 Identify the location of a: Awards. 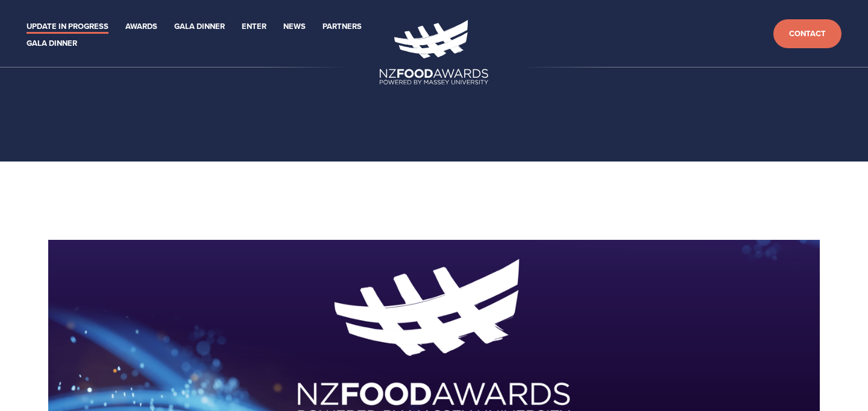
(141, 26).